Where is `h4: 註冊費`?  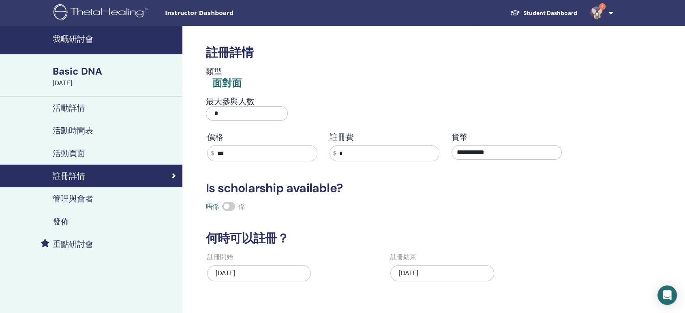
h4: 註冊費 is located at coordinates (384, 137).